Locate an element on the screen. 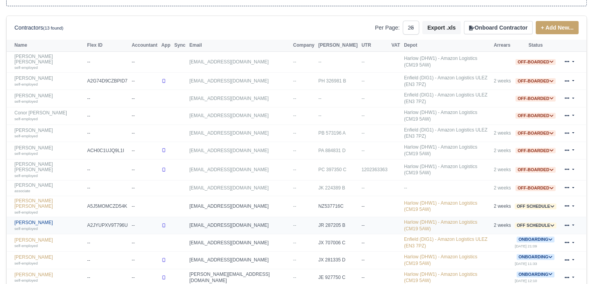 Image resolution: width=593 pixels, height=284 pixels. h6: Contractors is located at coordinates (39, 28).